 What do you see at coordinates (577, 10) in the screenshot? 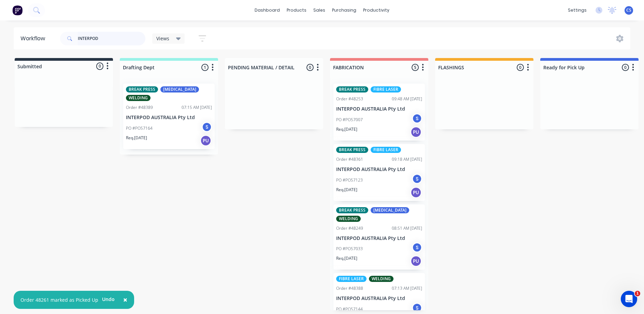
I see `div: settings` at bounding box center [577, 10].